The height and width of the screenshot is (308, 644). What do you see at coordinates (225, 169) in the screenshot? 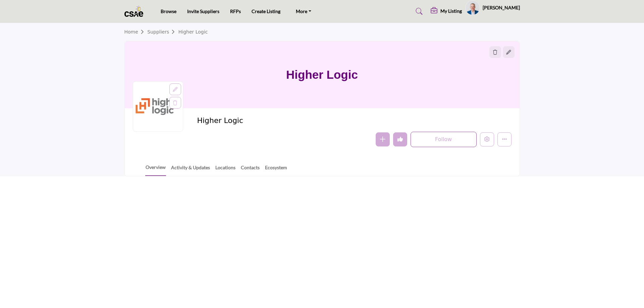
I see `a: Locations` at bounding box center [225, 169].